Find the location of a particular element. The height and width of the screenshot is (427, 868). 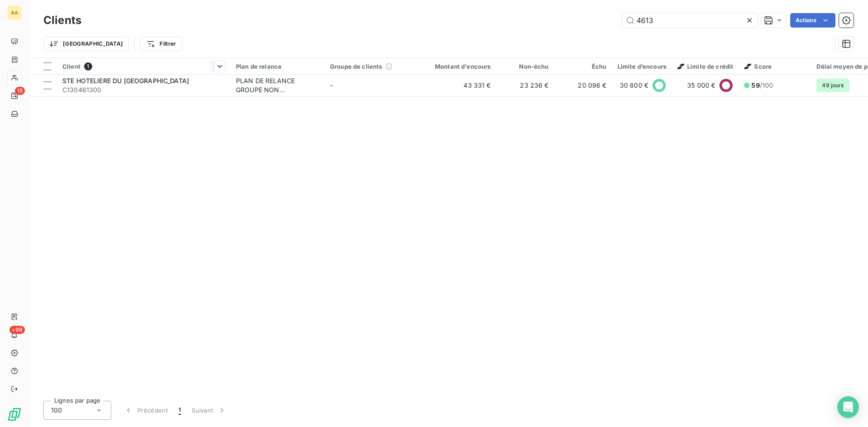

div: Open Intercom Messenger is located at coordinates (848, 407).